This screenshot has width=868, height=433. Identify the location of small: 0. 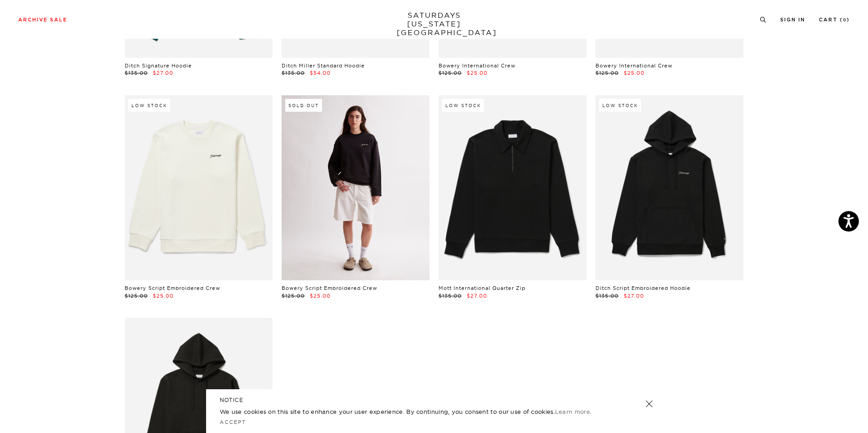
(845, 20).